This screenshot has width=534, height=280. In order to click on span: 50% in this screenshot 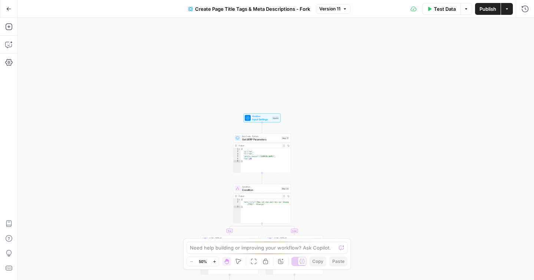, I will do `click(203, 261)`.